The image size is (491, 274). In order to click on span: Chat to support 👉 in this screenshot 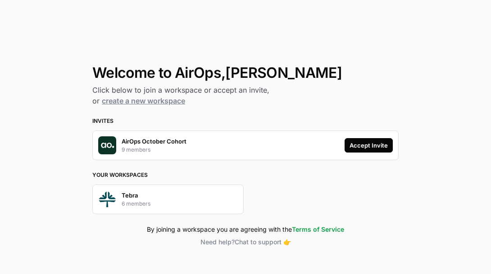, I will do `click(262, 242)`.